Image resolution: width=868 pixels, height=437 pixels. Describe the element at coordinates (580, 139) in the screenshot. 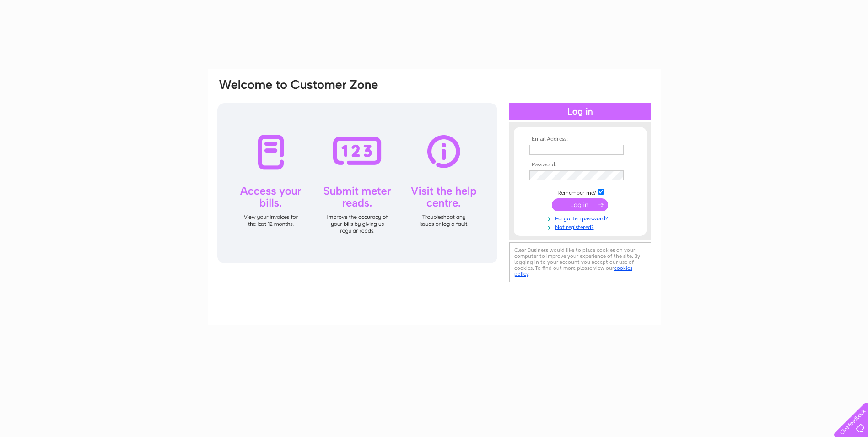

I see `th: Email Address:` at that location.